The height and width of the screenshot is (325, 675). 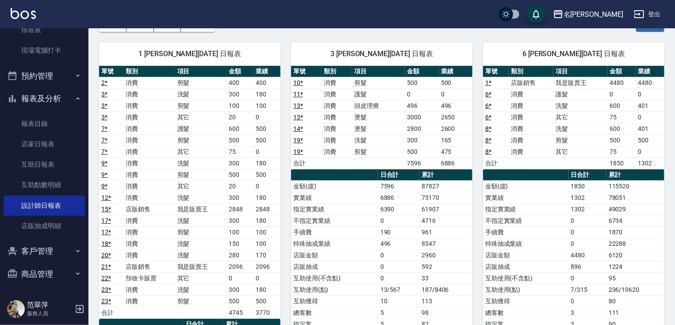 I want to click on td: 22288, so click(x=635, y=244).